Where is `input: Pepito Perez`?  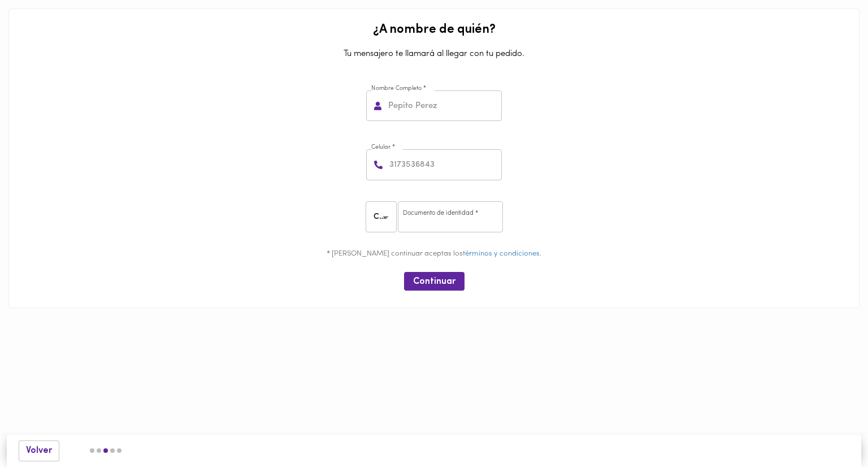 input: Pepito Perez is located at coordinates (444, 106).